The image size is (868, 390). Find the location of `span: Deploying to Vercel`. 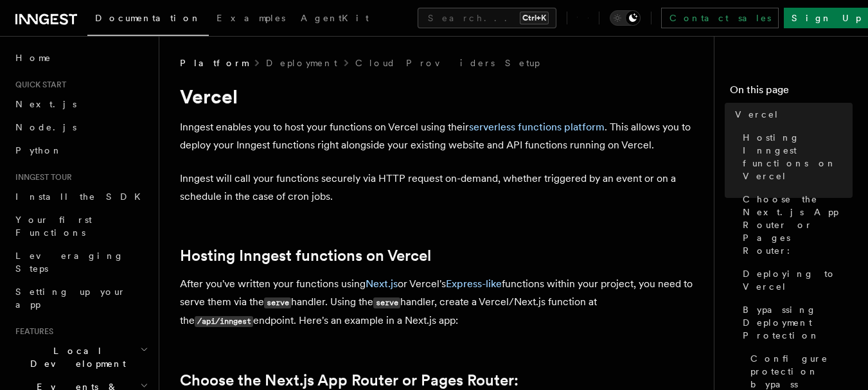

span: Deploying to Vercel is located at coordinates (798, 280).